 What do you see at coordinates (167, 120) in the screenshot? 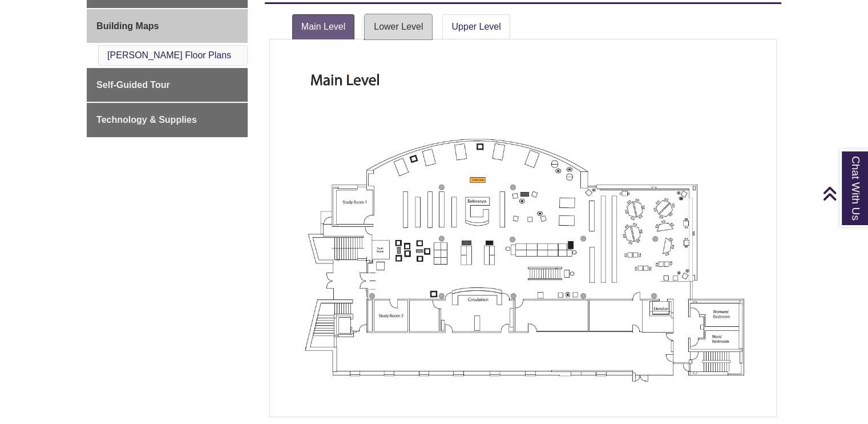
I see `a: Technology & Supplies` at bounding box center [167, 120].